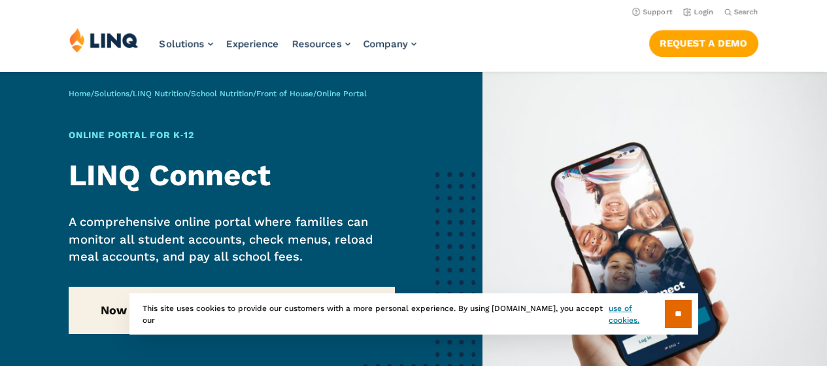 This screenshot has height=366, width=827. Describe the element at coordinates (414, 313) in the screenshot. I see `div: This site uses cookies to provide our customers with a more personal experience. By using [DOMAIN...` at that location.